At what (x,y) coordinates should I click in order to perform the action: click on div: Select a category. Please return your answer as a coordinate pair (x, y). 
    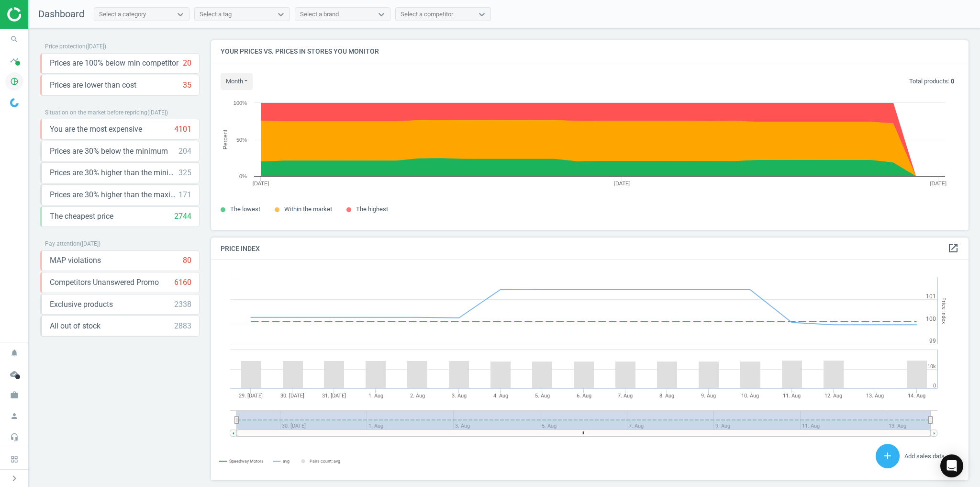
    Looking at the image, I should click on (122, 15).